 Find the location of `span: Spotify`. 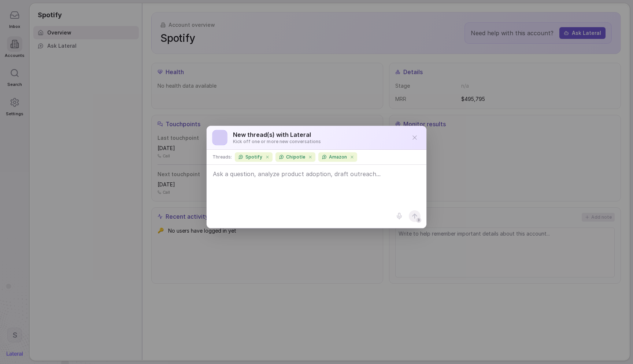

span: Spotify is located at coordinates (254, 157).